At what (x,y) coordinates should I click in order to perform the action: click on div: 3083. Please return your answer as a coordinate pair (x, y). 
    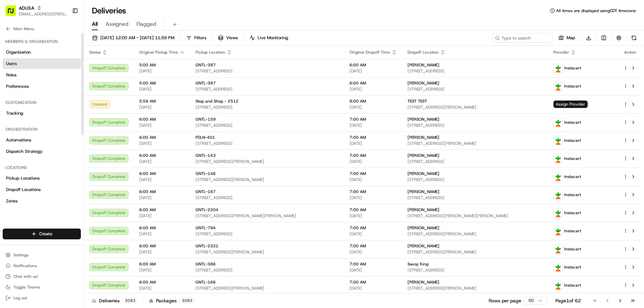
    Looking at the image, I should click on (130, 301).